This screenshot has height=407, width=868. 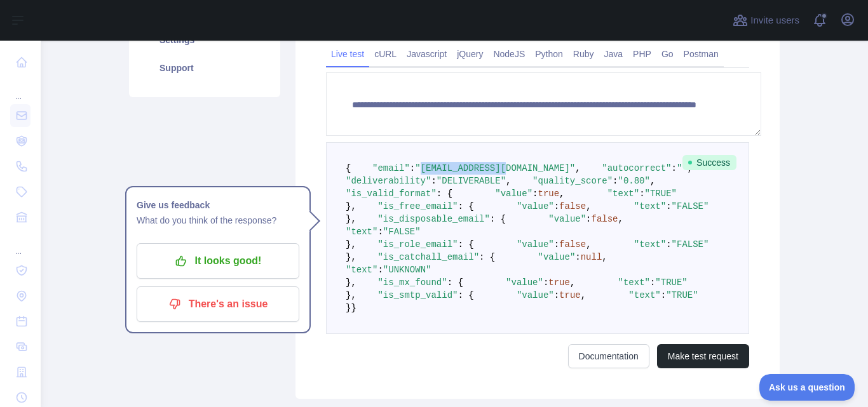 I want to click on span: "is_disposable_email", so click(x=434, y=219).